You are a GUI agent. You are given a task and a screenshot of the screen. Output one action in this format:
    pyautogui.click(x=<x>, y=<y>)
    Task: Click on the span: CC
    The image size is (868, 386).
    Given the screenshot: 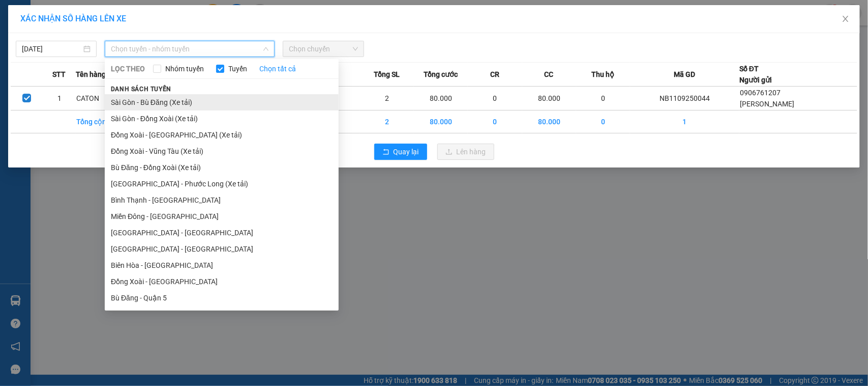 What is the action you would take?
    pyautogui.click(x=548, y=74)
    